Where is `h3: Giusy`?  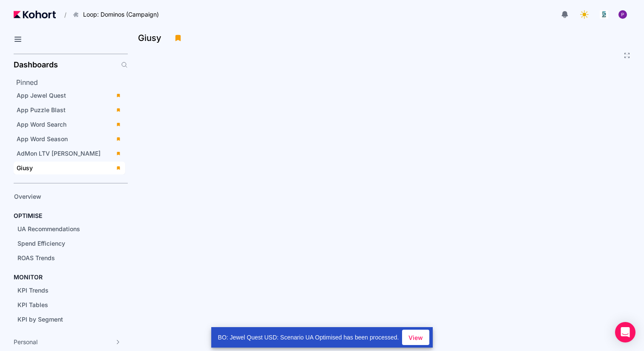 h3: Giusy is located at coordinates (152, 38).